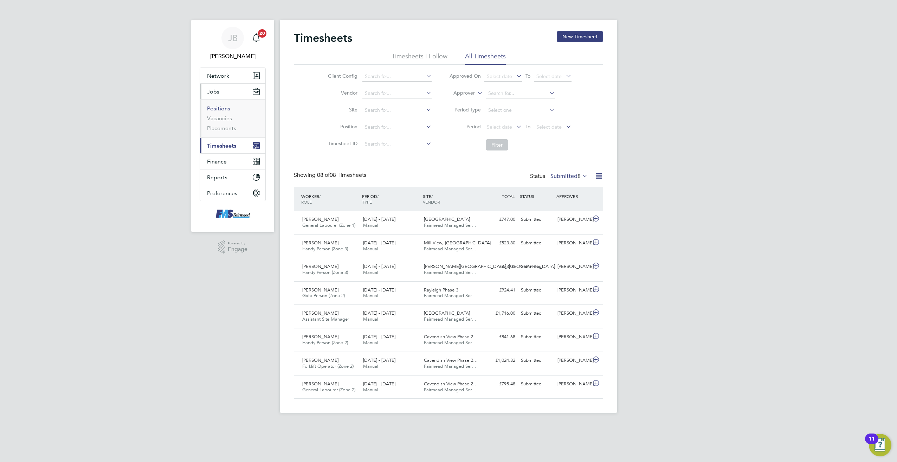 The width and height of the screenshot is (897, 462). Describe the element at coordinates (500, 384) in the screenshot. I see `div: £795.48` at that location.